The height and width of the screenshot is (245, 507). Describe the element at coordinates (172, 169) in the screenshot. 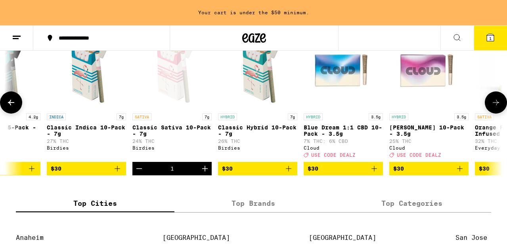

I see `div: 1` at that location.